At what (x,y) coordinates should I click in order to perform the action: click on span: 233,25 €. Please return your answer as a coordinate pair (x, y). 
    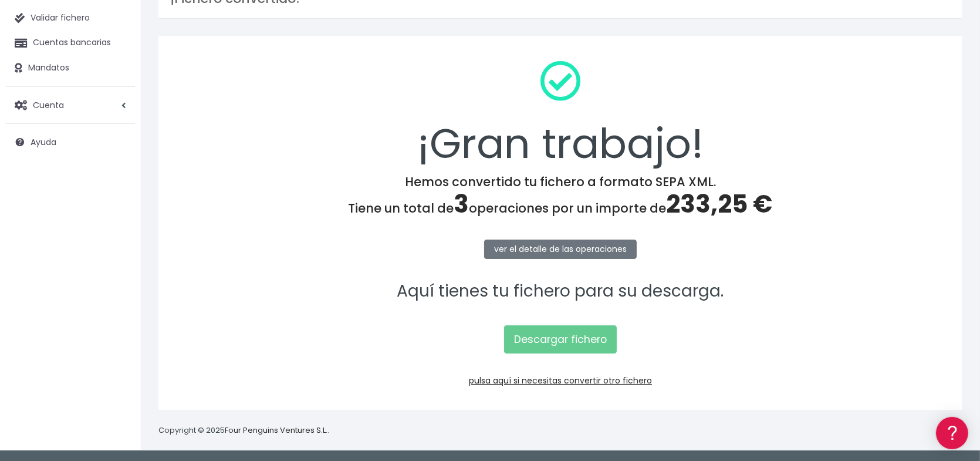
    Looking at the image, I should click on (720, 203).